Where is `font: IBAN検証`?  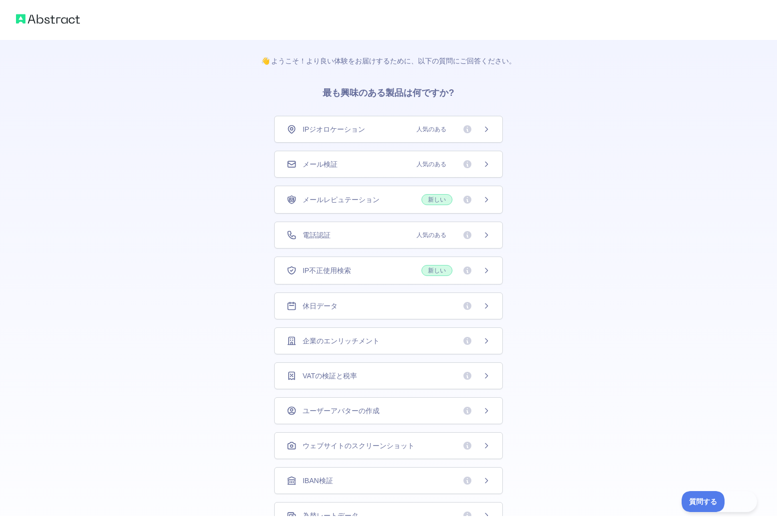
font: IBAN検証 is located at coordinates (317, 481).